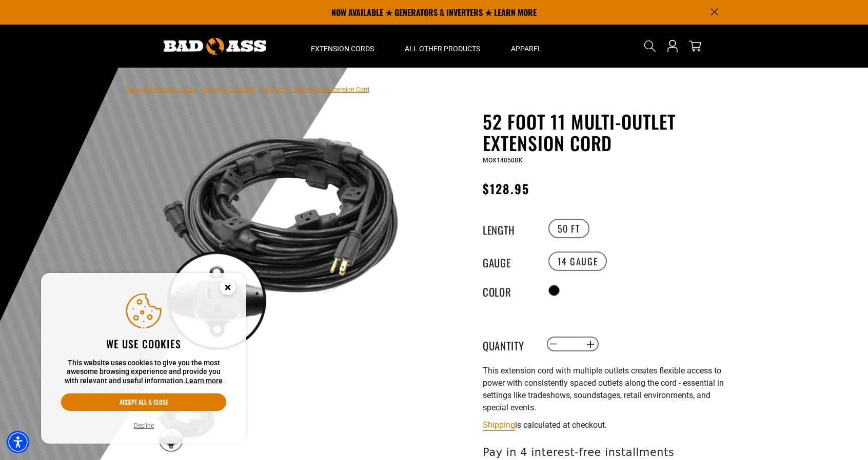 The height and width of the screenshot is (460, 868). What do you see at coordinates (509, 262) in the screenshot?
I see `legend: Gauge` at bounding box center [509, 262].